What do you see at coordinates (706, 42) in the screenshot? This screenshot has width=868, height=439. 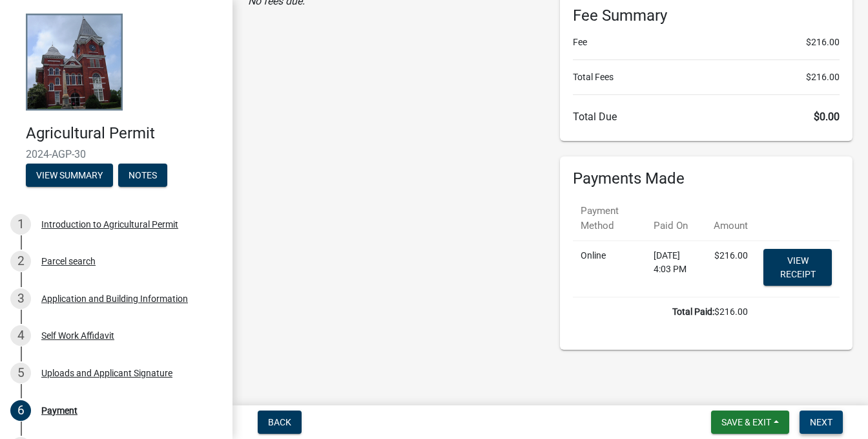 I see `li: Fee` at bounding box center [706, 42].